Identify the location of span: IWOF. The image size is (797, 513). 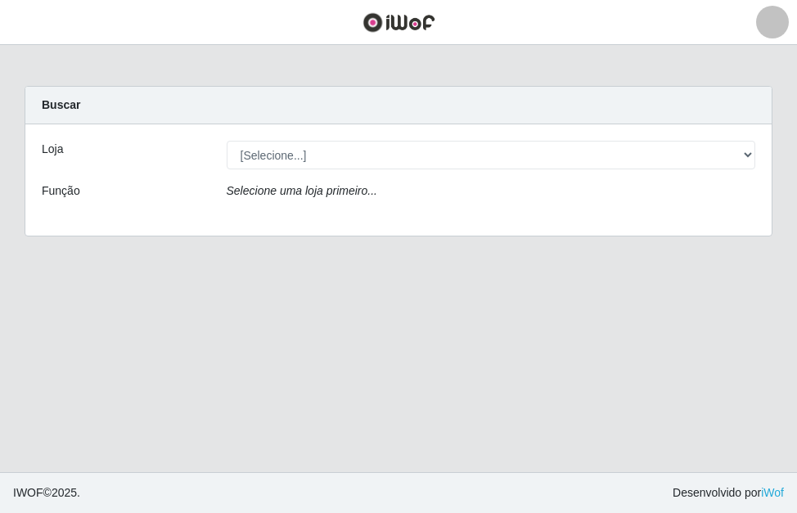
(28, 493).